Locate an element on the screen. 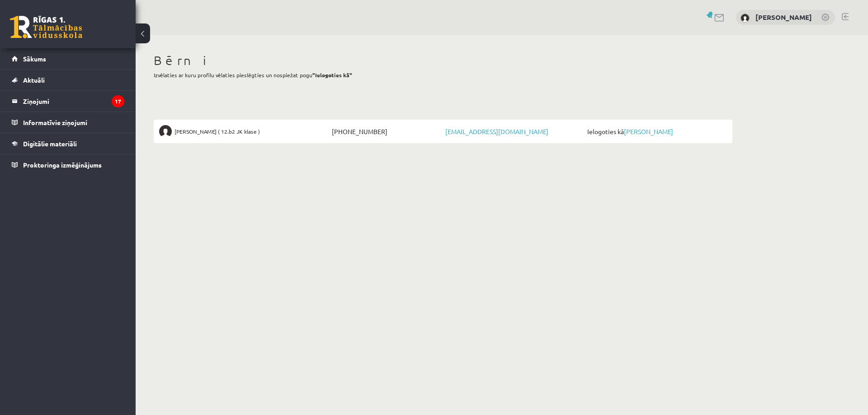  span: Digitālie materiāli is located at coordinates (50, 144).